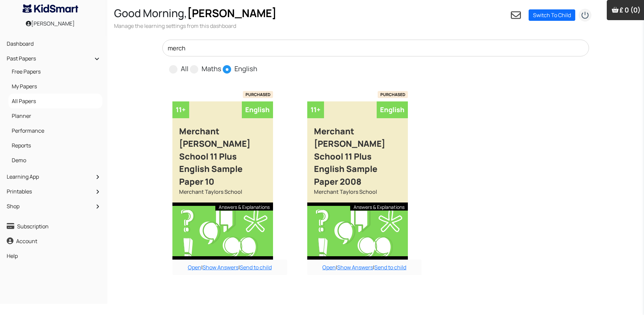 The height and width of the screenshot is (315, 644). I want to click on a: All Papers, so click(55, 101).